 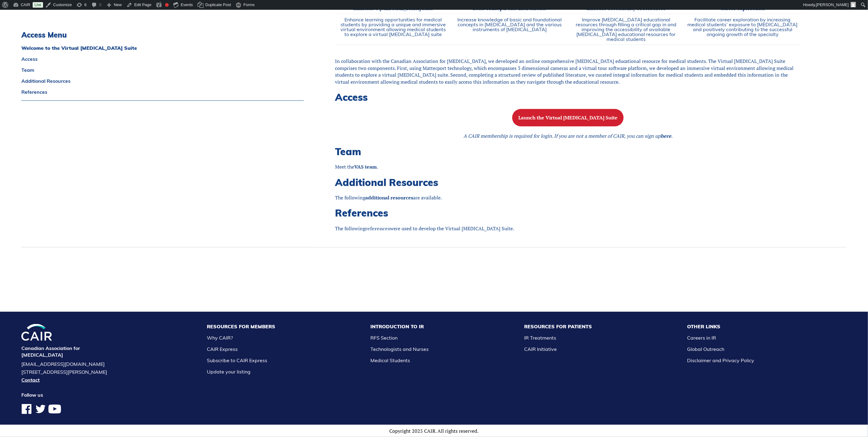 What do you see at coordinates (389, 198) in the screenshot?
I see `a: additional resources` at bounding box center [389, 198].